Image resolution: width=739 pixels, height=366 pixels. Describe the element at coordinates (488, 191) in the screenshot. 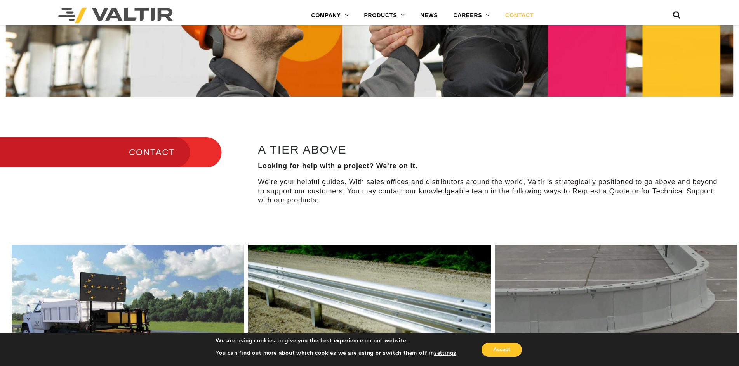

I see `p: We’re your helpful guides. With sales offices and distributors around the world, Valtir is strate...` at that location.